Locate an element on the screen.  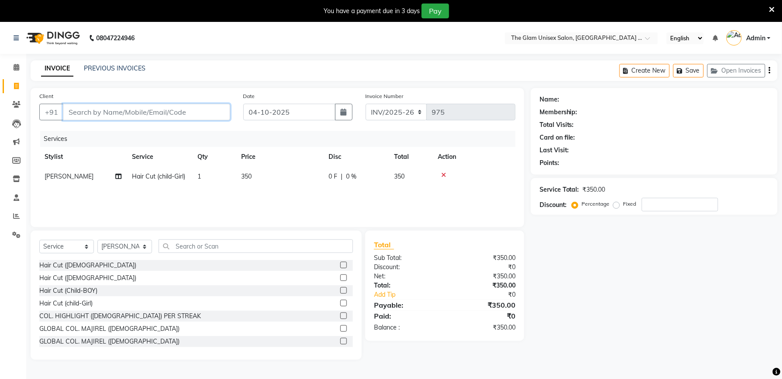
button: Open Invoices is located at coordinates (736, 70).